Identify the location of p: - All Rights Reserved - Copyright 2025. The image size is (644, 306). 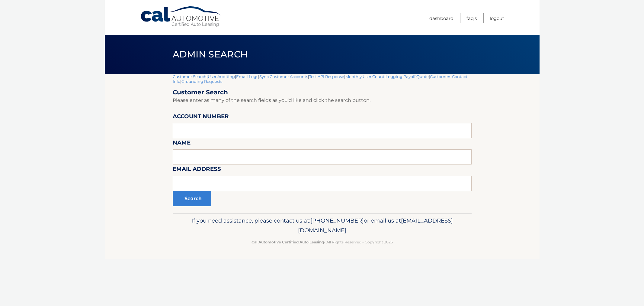
(322, 242).